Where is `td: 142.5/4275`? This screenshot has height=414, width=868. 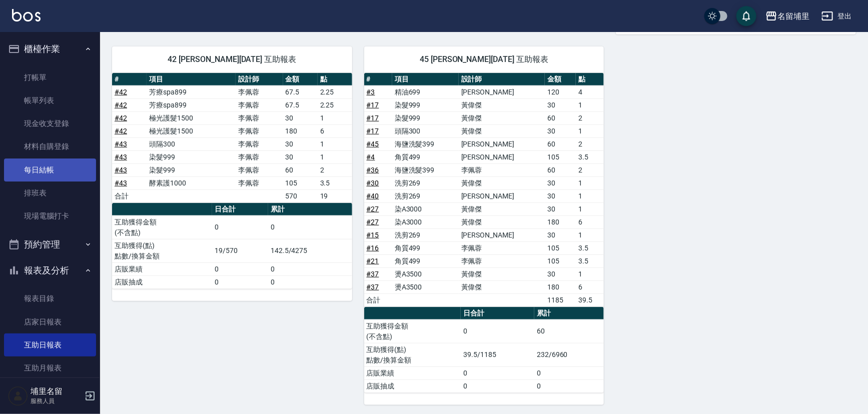 td: 142.5/4275 is located at coordinates (310, 250).